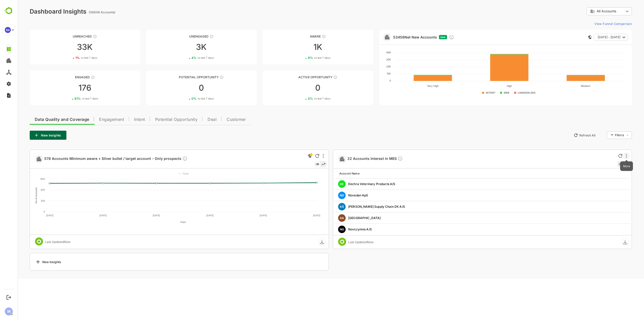 This screenshot has width=644, height=320. What do you see at coordinates (606, 135) in the screenshot?
I see `div: Filters` at bounding box center [606, 135].